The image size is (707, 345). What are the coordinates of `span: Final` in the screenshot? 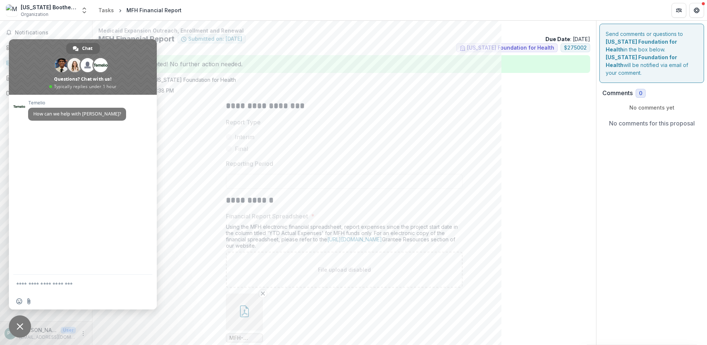 It's located at (242, 149).